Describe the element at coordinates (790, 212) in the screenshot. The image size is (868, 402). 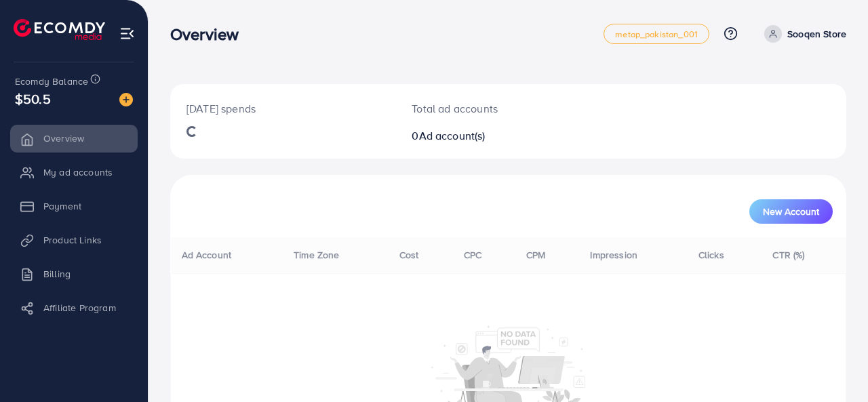
I see `button: New Account` at that location.